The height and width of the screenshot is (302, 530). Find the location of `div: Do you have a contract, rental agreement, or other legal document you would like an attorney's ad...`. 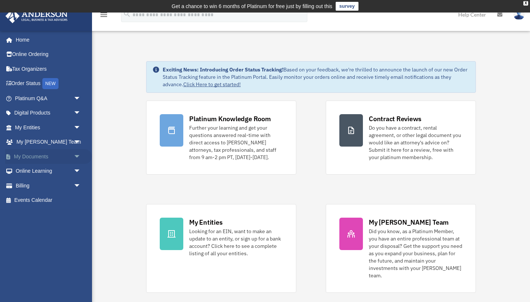

div: Do you have a contract, rental agreement, or other legal document you would like an attorney's ad... is located at coordinates (415, 142).